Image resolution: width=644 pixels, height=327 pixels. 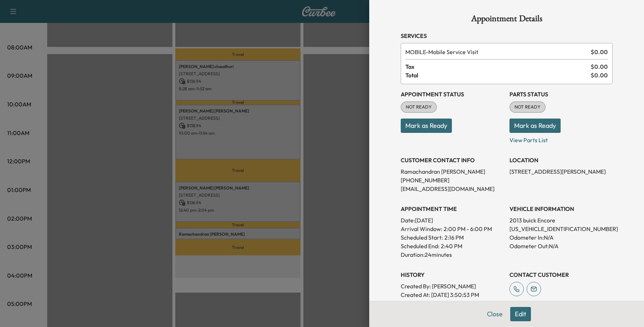 I want to click on h3: CUSTOMER CONTACT INFO, so click(x=453, y=160).